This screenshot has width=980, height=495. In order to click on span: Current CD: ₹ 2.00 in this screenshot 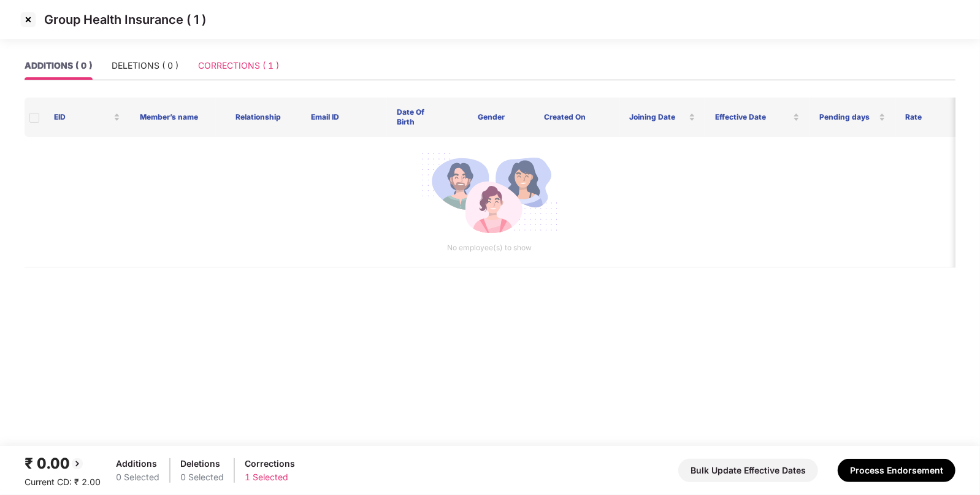, I will do `click(62, 482)`.